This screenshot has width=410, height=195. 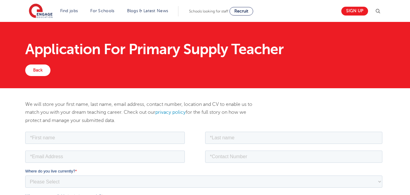 I want to click on a: Recruit, so click(x=241, y=11).